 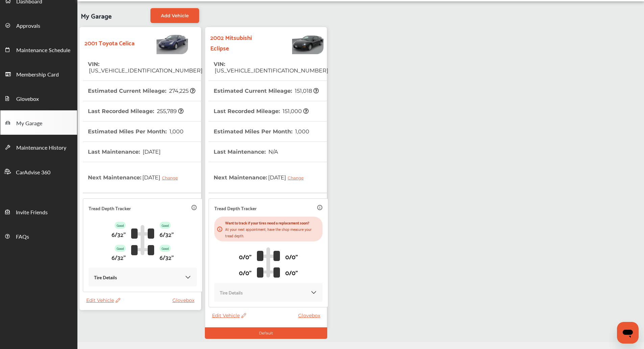 What do you see at coordinates (33, 173) in the screenshot?
I see `span: CarAdvise 360` at bounding box center [33, 173].